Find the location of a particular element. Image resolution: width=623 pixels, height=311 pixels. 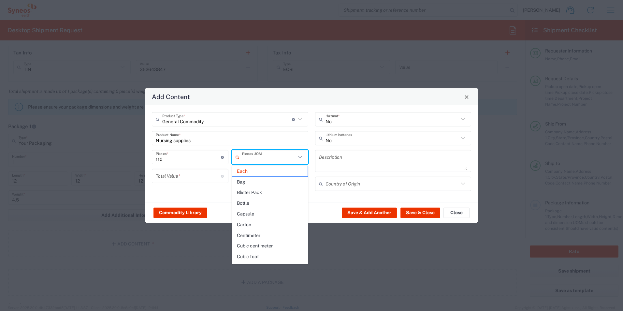

button: Save & Add Another is located at coordinates (369, 212).